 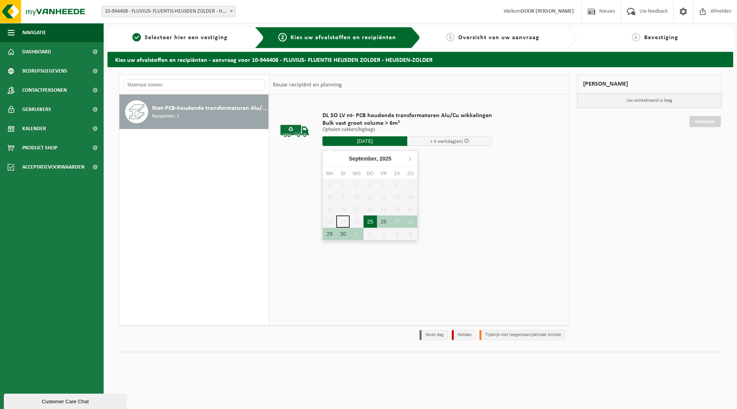 I want to click on span: 3, so click(x=450, y=37).